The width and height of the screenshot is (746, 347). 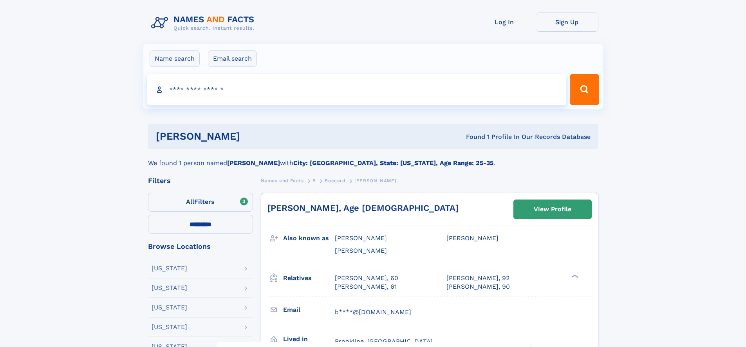 I want to click on h3: Also known as, so click(x=309, y=239).